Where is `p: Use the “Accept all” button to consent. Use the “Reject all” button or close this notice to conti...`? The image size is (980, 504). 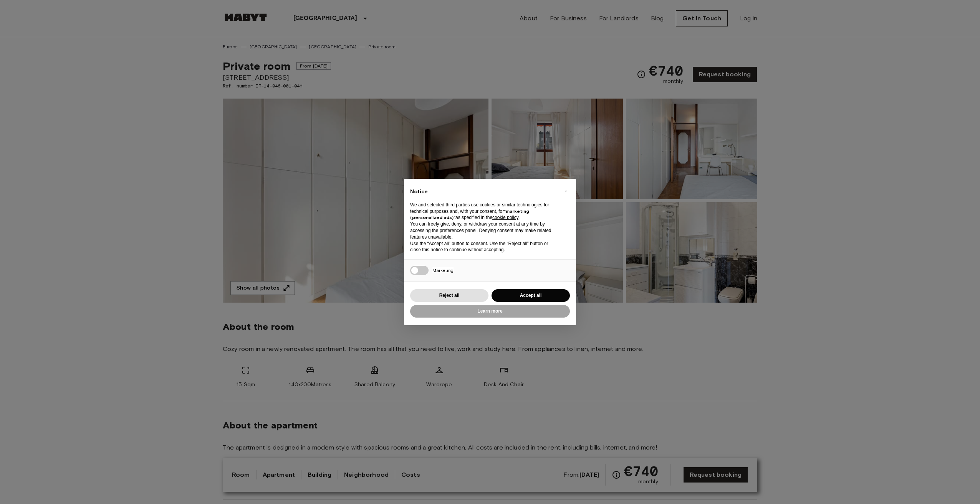 p: Use the “Accept all” button to consent. Use the “Reject all” button or close this notice to conti... is located at coordinates (484, 247).